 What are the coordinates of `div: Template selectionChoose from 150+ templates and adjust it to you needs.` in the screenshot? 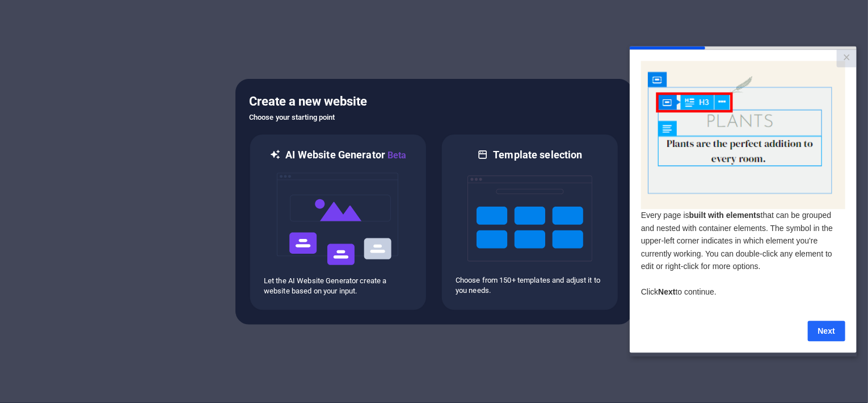 It's located at (529, 222).